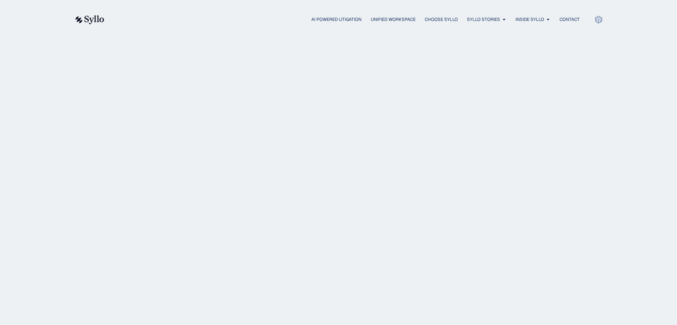  I want to click on span: Inside Syllo, so click(530, 19).